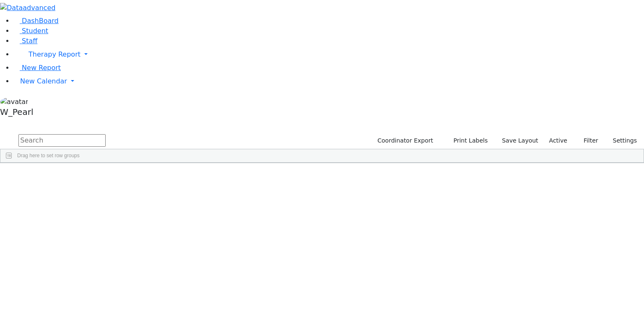  Describe the element at coordinates (520, 140) in the screenshot. I see `button: Save Layout` at that location.